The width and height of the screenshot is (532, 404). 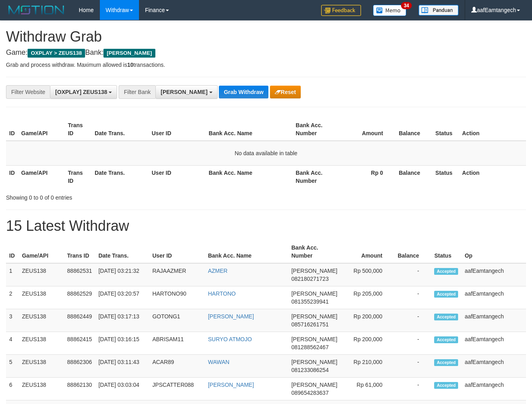 I want to click on td: Rp 61,000, so click(x=367, y=388).